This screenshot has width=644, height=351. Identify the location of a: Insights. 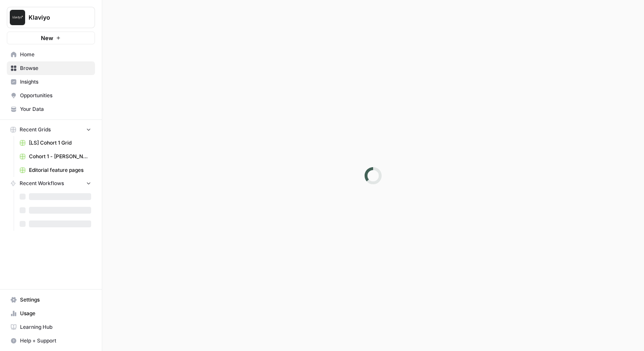
(51, 82).